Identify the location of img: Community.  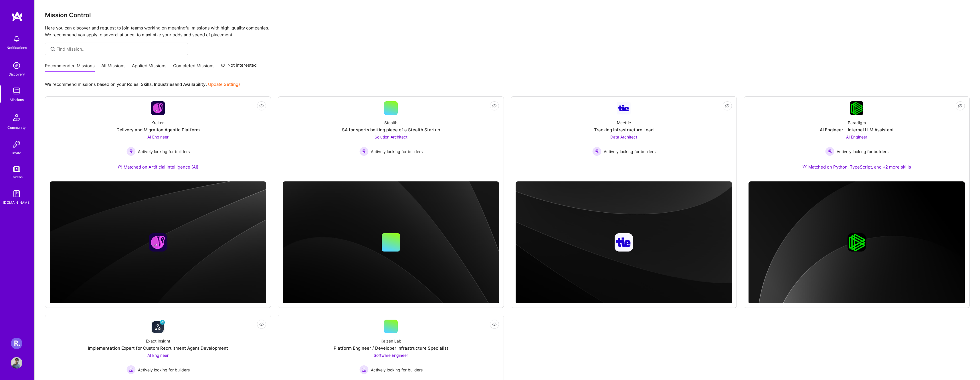
(17, 118).